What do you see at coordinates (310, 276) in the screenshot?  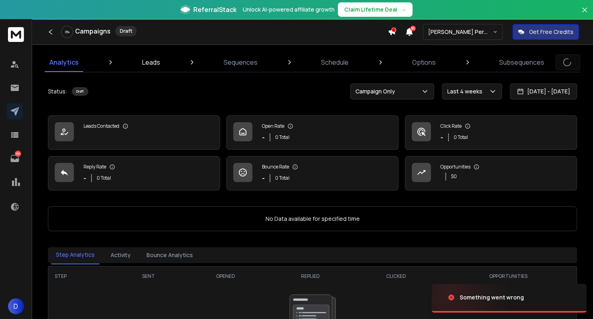 I see `th: REPLIED` at bounding box center [310, 276].